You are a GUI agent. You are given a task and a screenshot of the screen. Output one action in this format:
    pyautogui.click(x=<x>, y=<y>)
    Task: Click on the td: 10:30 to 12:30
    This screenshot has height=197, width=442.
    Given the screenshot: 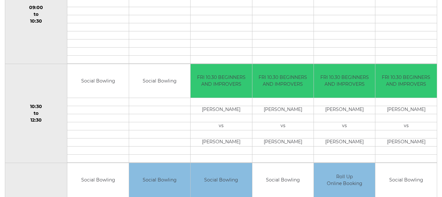 What is the action you would take?
    pyautogui.click(x=36, y=113)
    